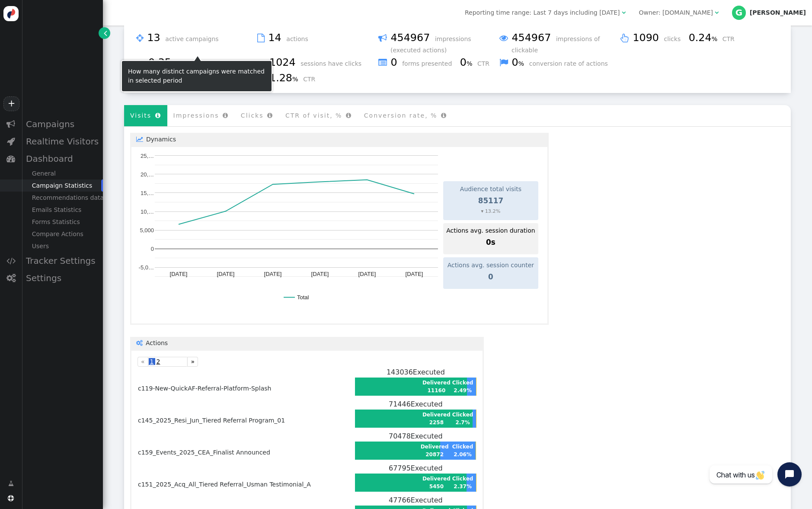 This screenshot has height=509, width=812. What do you see at coordinates (462, 419) in the screenshot?
I see `td: Clicked 2.7%` at bounding box center [462, 419].